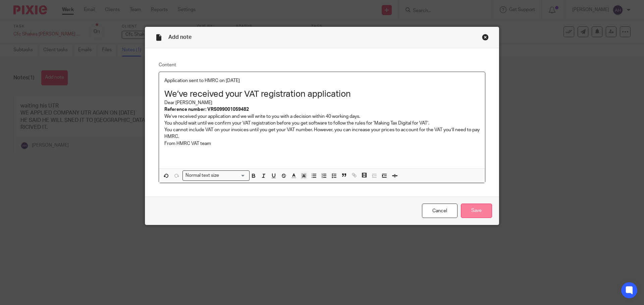  Describe the element at coordinates (485, 37) in the screenshot. I see `div: Close this dialog window` at that location.